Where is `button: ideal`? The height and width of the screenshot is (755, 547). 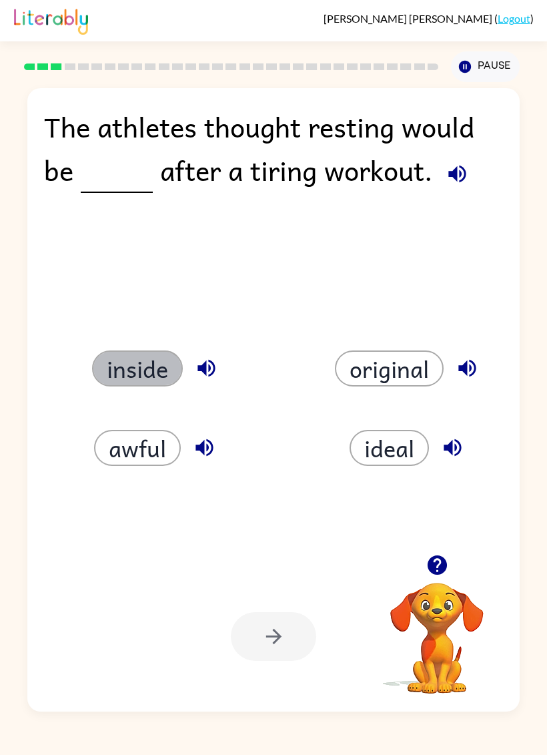
button: ideal is located at coordinates (389, 448).